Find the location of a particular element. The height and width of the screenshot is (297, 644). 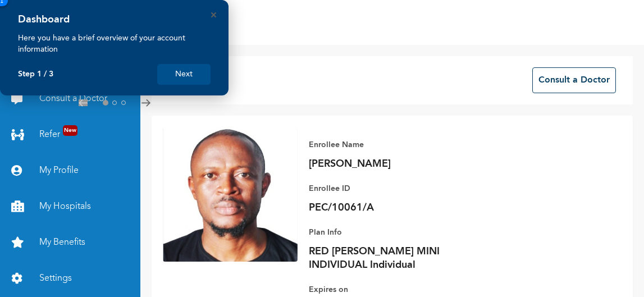

p: Step 1 / 3 is located at coordinates (35, 74).